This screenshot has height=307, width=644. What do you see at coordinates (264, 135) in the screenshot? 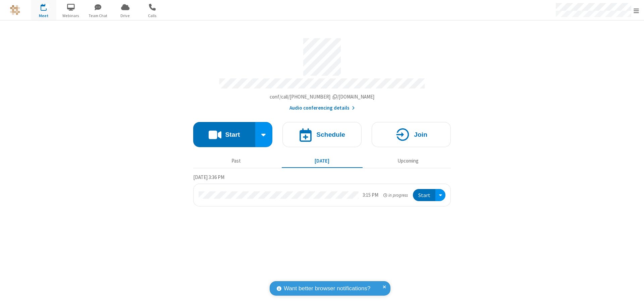
I see `div: Start conference options` at bounding box center [264, 135].